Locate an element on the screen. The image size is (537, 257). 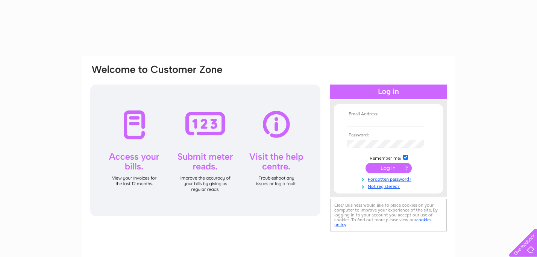
a: Forgotten password? is located at coordinates (389, 179).